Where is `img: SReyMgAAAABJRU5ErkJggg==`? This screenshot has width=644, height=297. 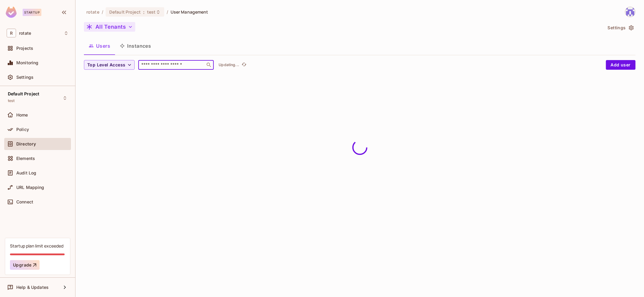 img: SReyMgAAAABJRU5ErkJggg== is located at coordinates (11, 12).